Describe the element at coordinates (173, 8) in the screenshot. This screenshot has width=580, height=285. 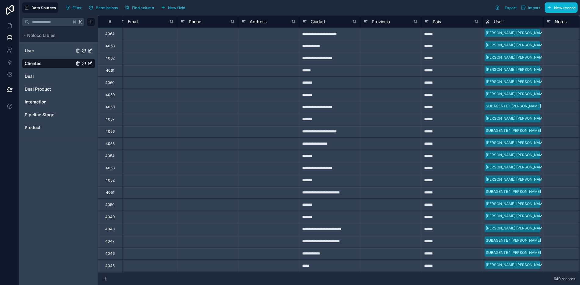
I see `button: New field` at that location.